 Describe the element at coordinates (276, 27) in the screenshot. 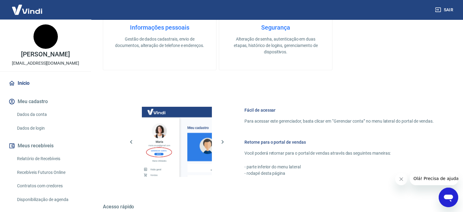

I see `h4: Segurança` at that location.